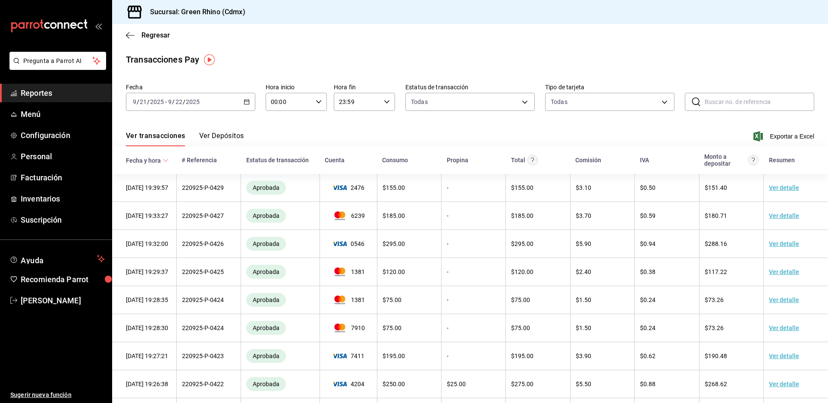  Describe the element at coordinates (191, 87) in the screenshot. I see `label: Fecha` at that location.